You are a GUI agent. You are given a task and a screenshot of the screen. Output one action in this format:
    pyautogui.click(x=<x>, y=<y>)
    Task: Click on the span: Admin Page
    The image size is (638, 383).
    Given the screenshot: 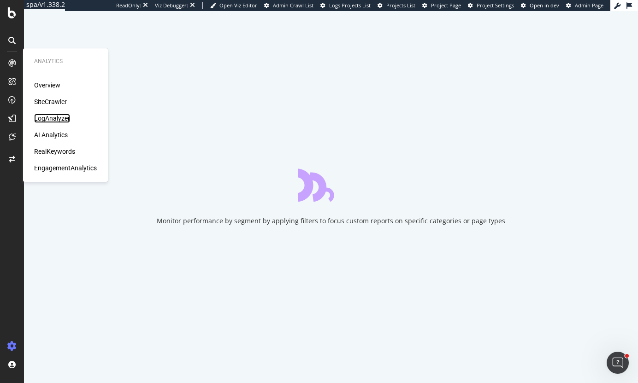 What is the action you would take?
    pyautogui.click(x=589, y=5)
    